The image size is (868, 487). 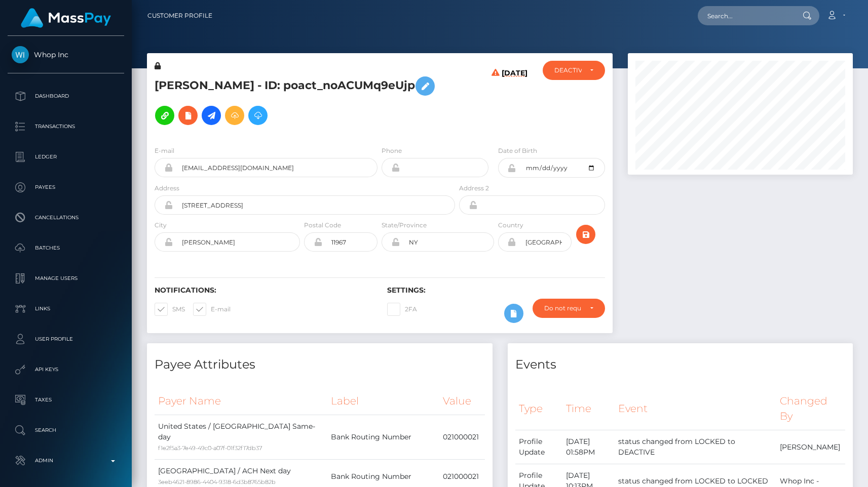 What do you see at coordinates (66, 278) in the screenshot?
I see `a: Manage Users` at bounding box center [66, 278].